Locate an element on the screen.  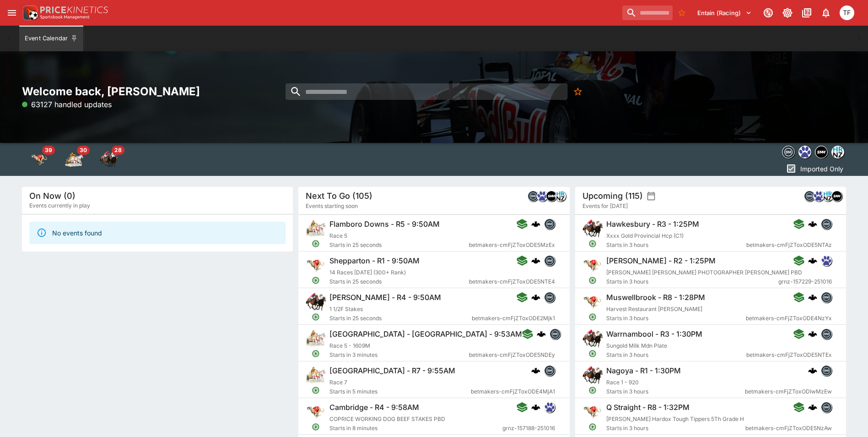
h6: Hawkesbury - R3 - 1:25PM is located at coordinates (652, 224).